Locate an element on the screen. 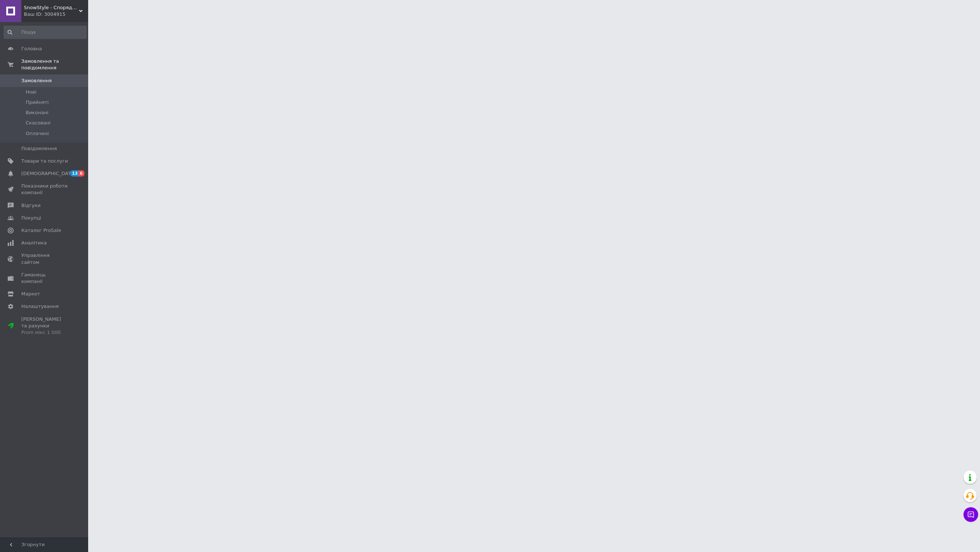  div: Ваш ID: 3004915 is located at coordinates (56, 14).